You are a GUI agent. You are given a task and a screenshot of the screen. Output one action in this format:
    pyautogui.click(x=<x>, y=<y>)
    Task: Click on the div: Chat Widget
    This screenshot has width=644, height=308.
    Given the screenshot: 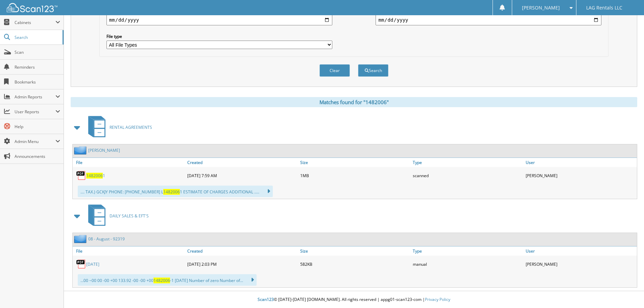 What is the action you would take?
    pyautogui.click(x=627, y=292)
    